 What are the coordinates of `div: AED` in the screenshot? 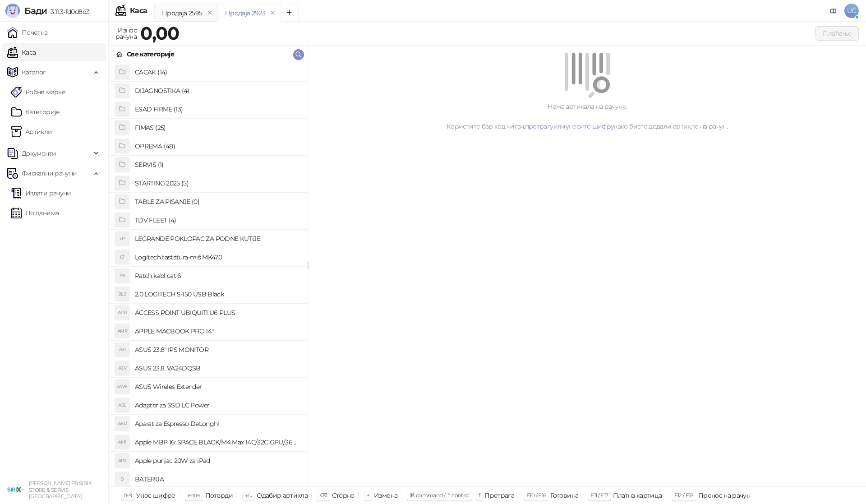 It's located at (122, 423).